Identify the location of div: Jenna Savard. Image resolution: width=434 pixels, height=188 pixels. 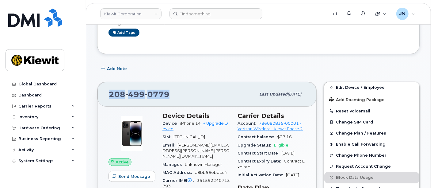
(405, 14).